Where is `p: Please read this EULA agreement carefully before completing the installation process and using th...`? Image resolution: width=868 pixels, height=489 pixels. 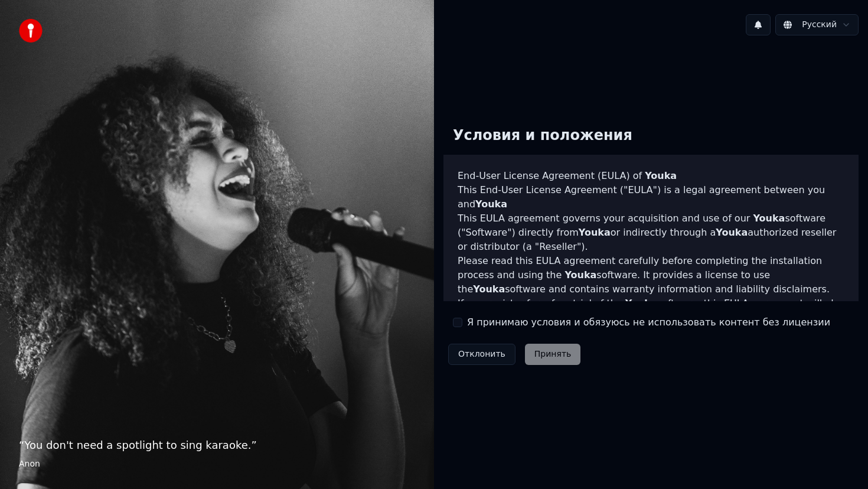 p: Please read this EULA agreement carefully before completing the installation process and using th... is located at coordinates (650, 275).